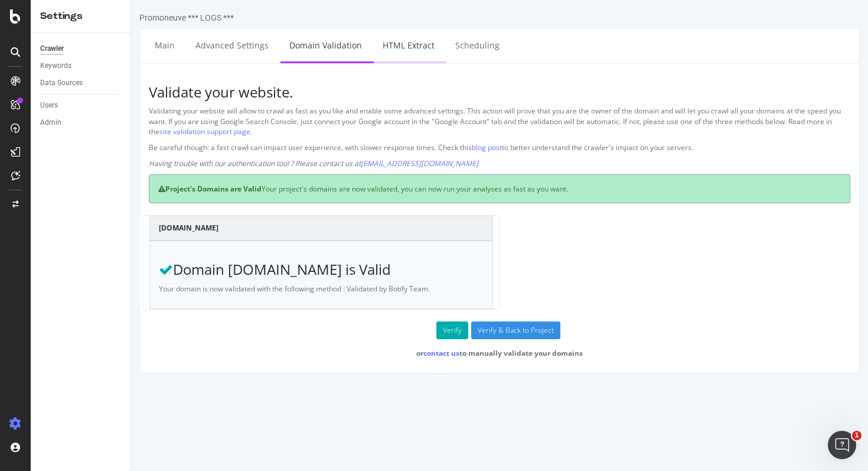 This screenshot has width=868, height=471. I want to click on div: Admin, so click(51, 122).